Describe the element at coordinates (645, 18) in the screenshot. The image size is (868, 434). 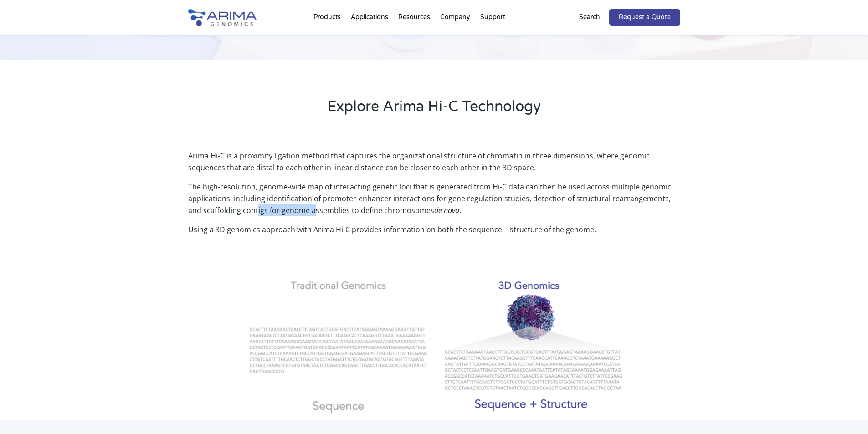
I see `a: Request a Quote` at that location.